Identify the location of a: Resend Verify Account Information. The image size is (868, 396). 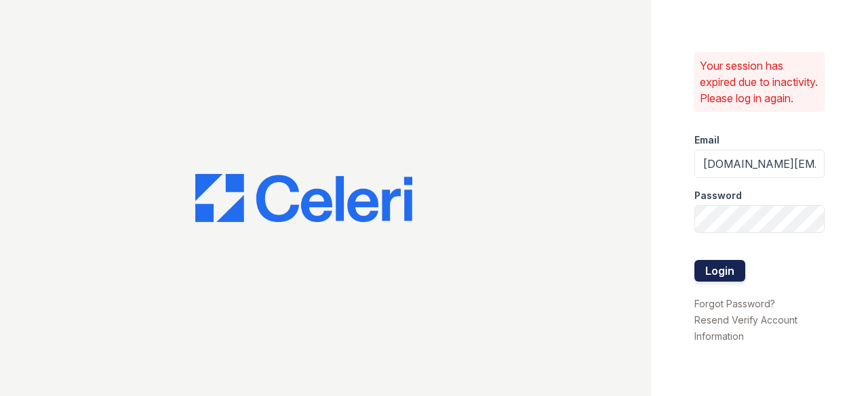
(746, 328).